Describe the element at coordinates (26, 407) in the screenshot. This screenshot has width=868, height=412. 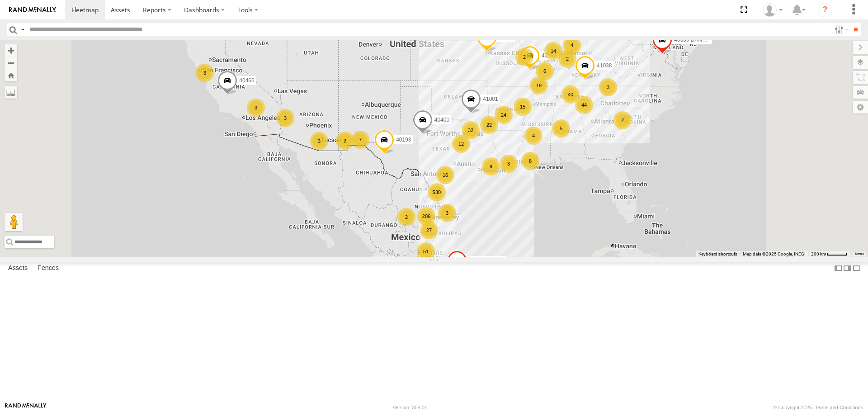
I see `a: Visit our Website` at that location.